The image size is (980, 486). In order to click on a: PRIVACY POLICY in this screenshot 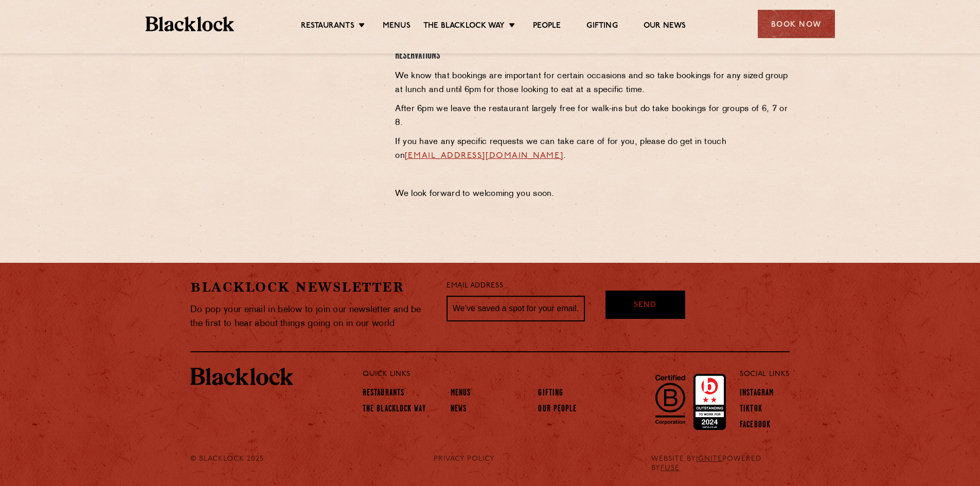, I will do `click(464, 459)`.